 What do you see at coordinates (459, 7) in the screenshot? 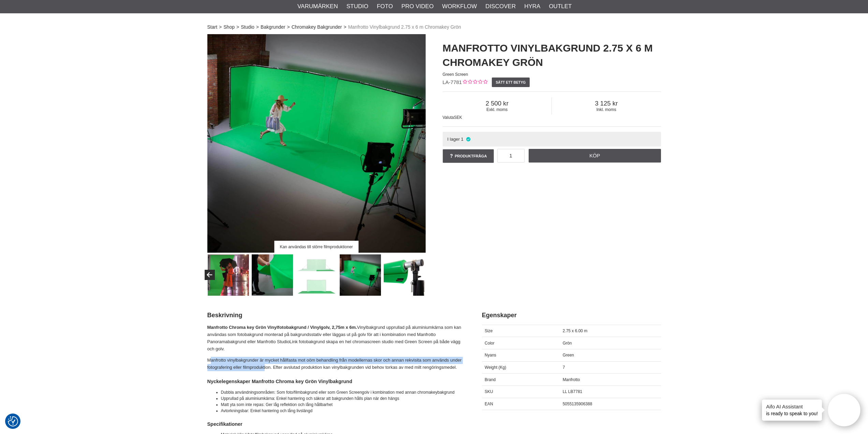
I see `a: Workflow` at bounding box center [459, 7].